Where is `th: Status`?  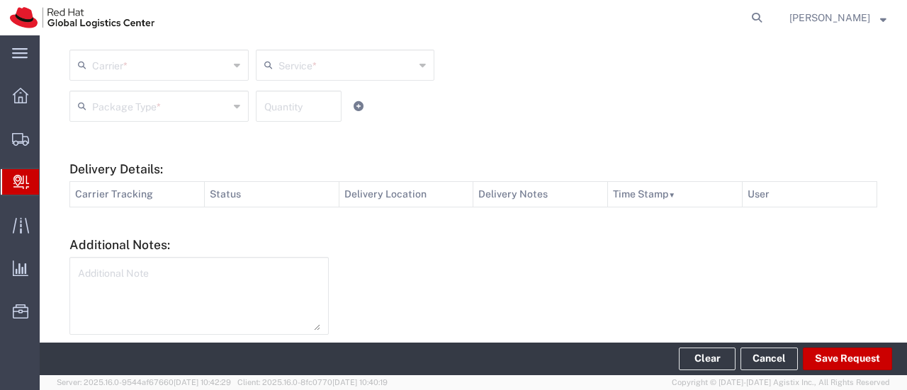
th: Status is located at coordinates (271, 195).